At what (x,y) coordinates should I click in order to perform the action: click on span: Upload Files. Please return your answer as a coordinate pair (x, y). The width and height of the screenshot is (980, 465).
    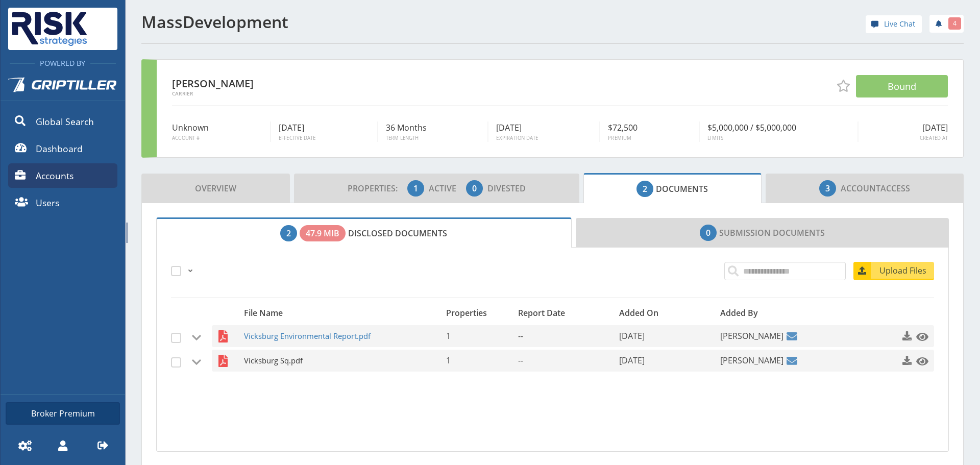
    Looking at the image, I should click on (903, 270).